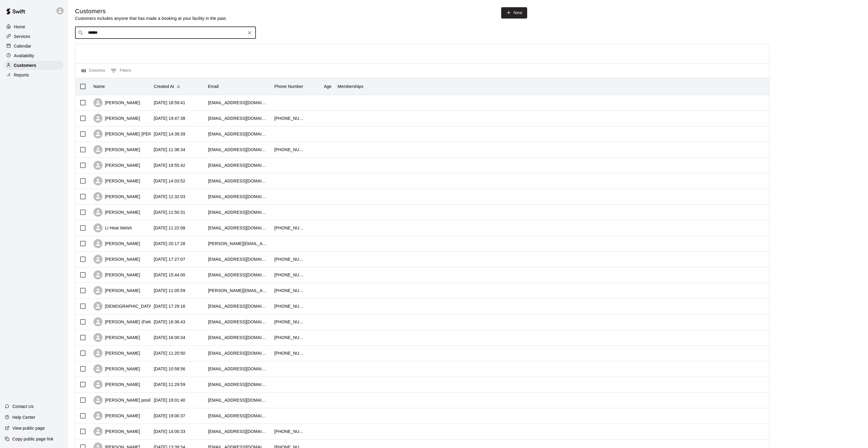 The width and height of the screenshot is (868, 448). What do you see at coordinates (170, 431) in the screenshot?
I see `div: 2025-08-29 14:00:33` at bounding box center [170, 431].